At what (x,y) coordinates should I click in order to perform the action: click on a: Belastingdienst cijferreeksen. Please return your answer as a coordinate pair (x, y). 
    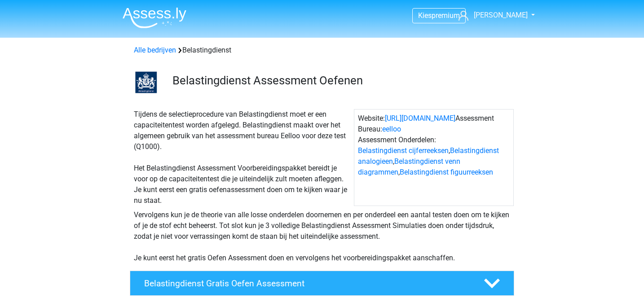
    Looking at the image, I should click on (403, 150).